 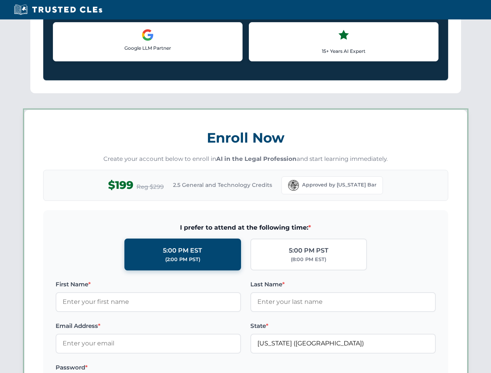 I want to click on img: Trusted CLEs, so click(x=58, y=10).